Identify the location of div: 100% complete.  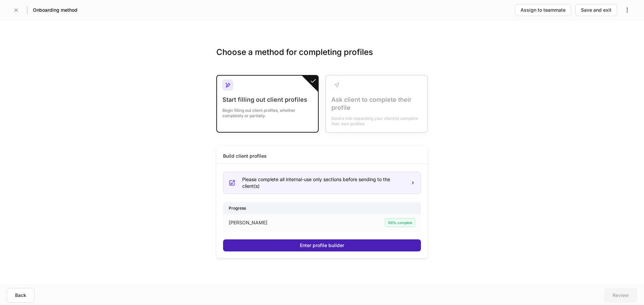
(400, 223).